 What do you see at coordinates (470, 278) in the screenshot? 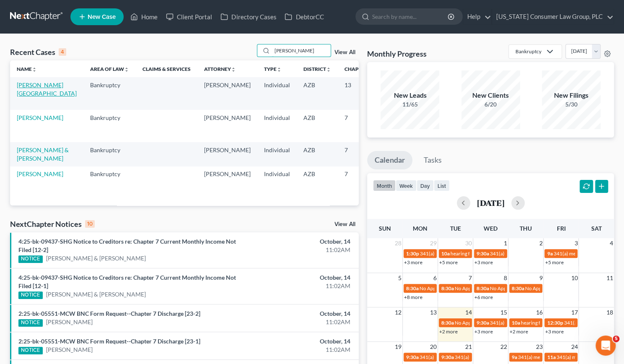
I see `span: 7` at bounding box center [470, 278].